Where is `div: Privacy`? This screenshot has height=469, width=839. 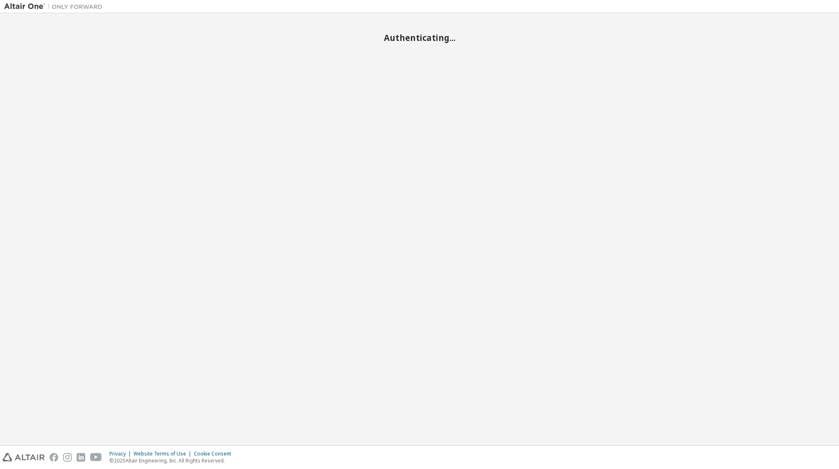
div: Privacy is located at coordinates (121, 454).